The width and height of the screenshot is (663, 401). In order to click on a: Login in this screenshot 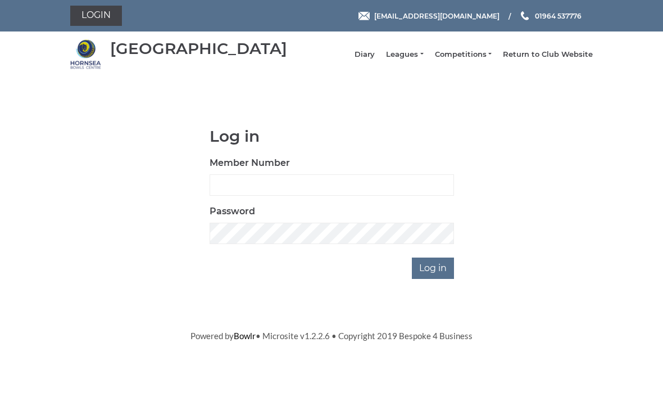, I will do `click(96, 16)`.